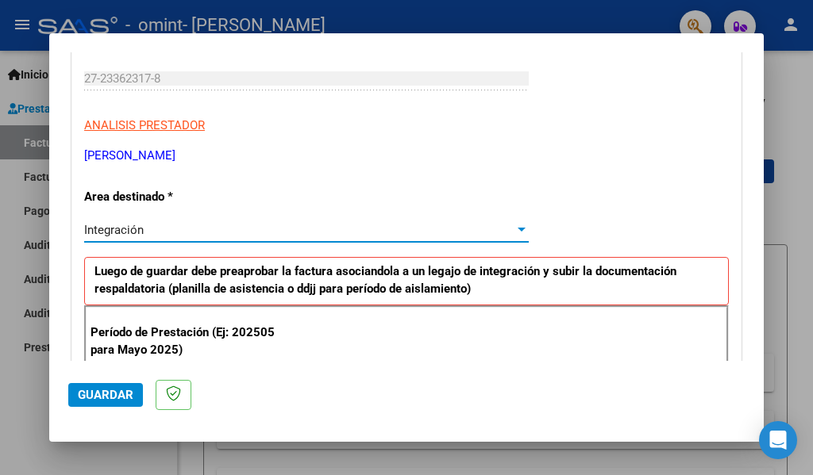 The image size is (813, 475). Describe the element at coordinates (385, 280) in the screenshot. I see `strong: Luego de guardar debe preaprobar la factura asociandola a un legajo de integración y subir la doc...` at that location.